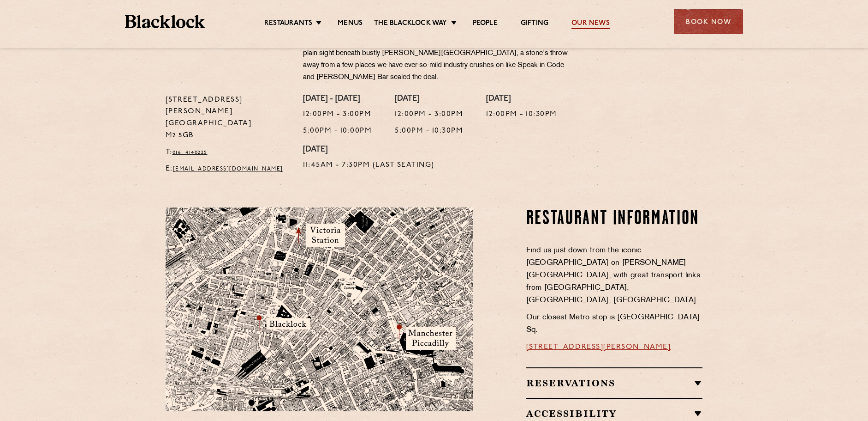 The image size is (868, 421). What do you see at coordinates (165, 21) in the screenshot?
I see `img: BL_Textured_Logo-footer-cropped.svg` at bounding box center [165, 21].